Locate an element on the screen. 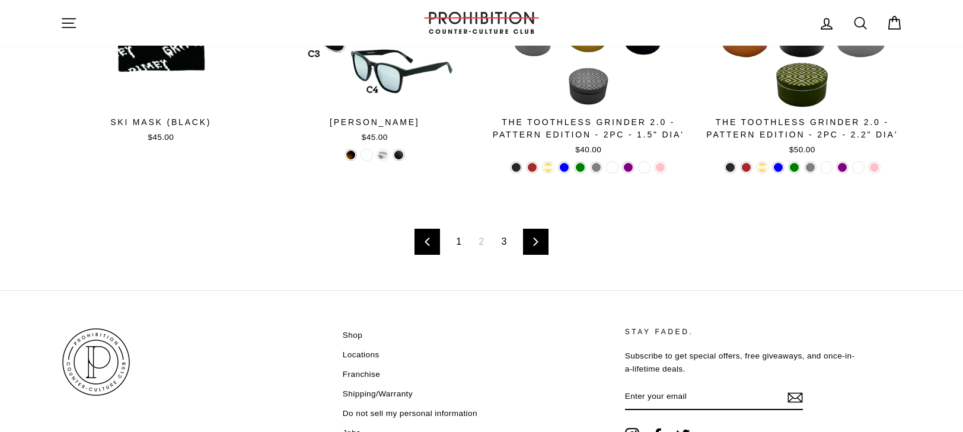 The height and width of the screenshot is (432, 963). a: Franchise is located at coordinates (361, 375).